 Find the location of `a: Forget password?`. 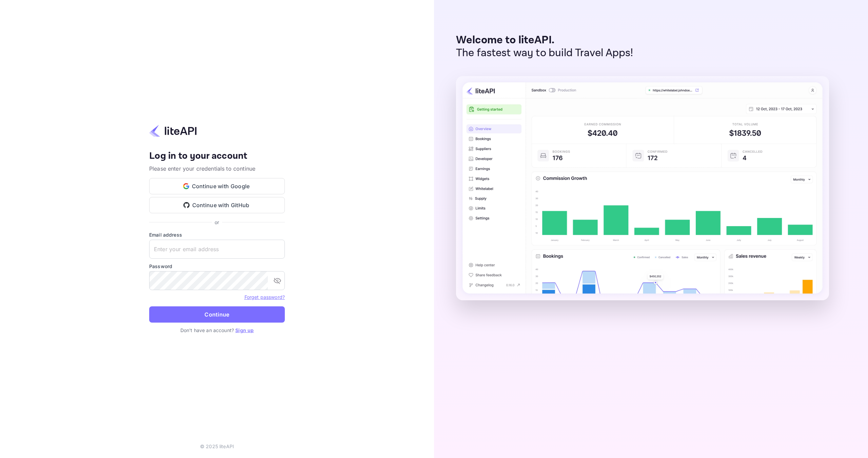

a: Forget password? is located at coordinates (265, 297).